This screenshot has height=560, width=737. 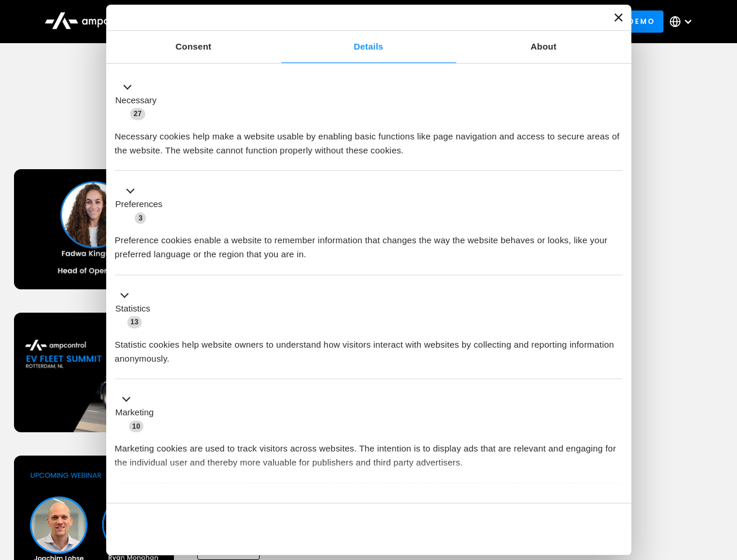 What do you see at coordinates (369, 47) in the screenshot?
I see `a: Details` at bounding box center [369, 47].